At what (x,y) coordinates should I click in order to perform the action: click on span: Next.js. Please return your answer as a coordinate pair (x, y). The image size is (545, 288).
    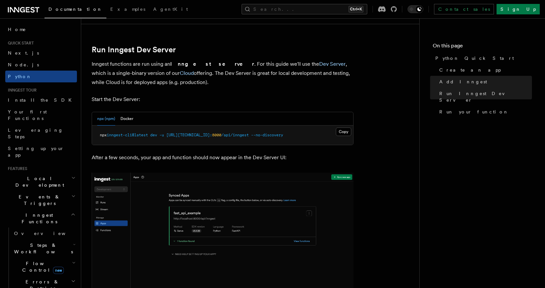
    Looking at the image, I should click on (23, 53).